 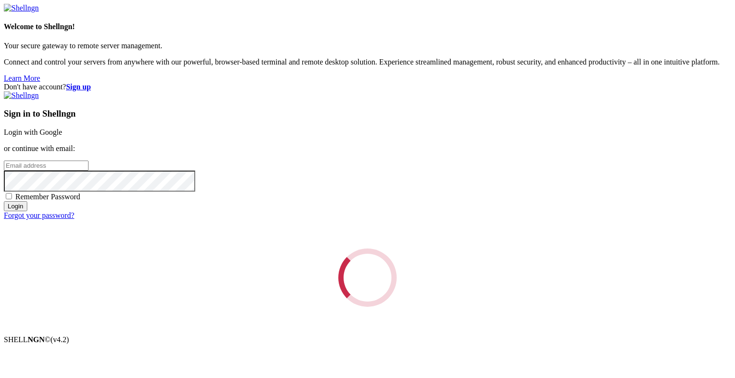 I want to click on span: Remember Password, so click(x=48, y=197).